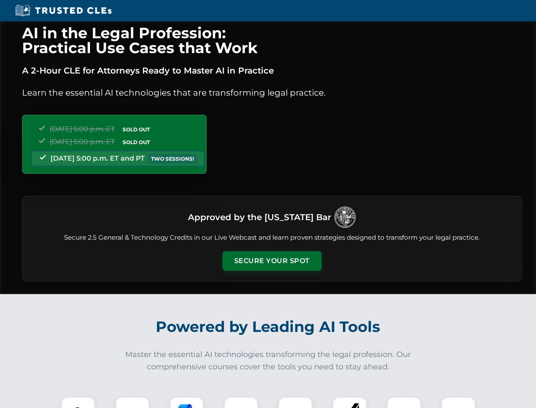 This screenshot has height=408, width=536. Describe the element at coordinates (63, 11) in the screenshot. I see `img: Trusted CLEs` at that location.